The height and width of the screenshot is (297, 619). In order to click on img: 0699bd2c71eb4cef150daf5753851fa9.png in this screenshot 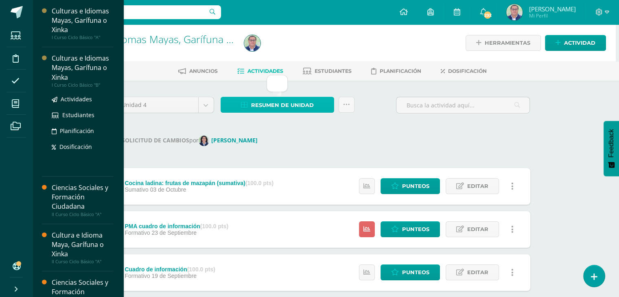, I will do `click(204, 141)`.